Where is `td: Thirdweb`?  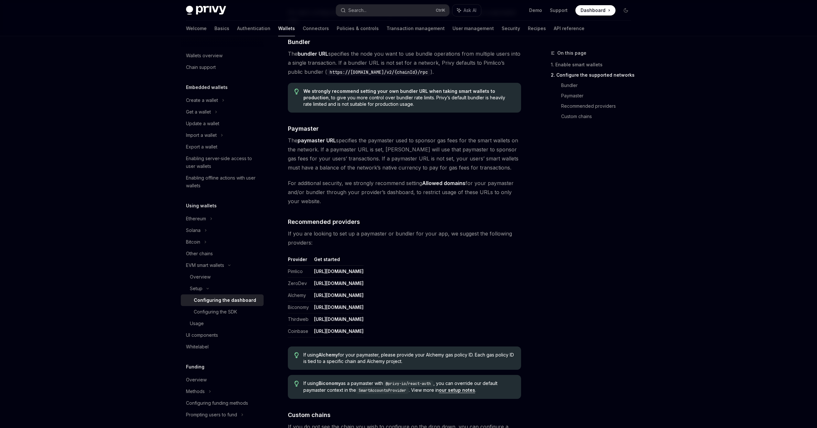 td: Thirdweb is located at coordinates (300, 319).